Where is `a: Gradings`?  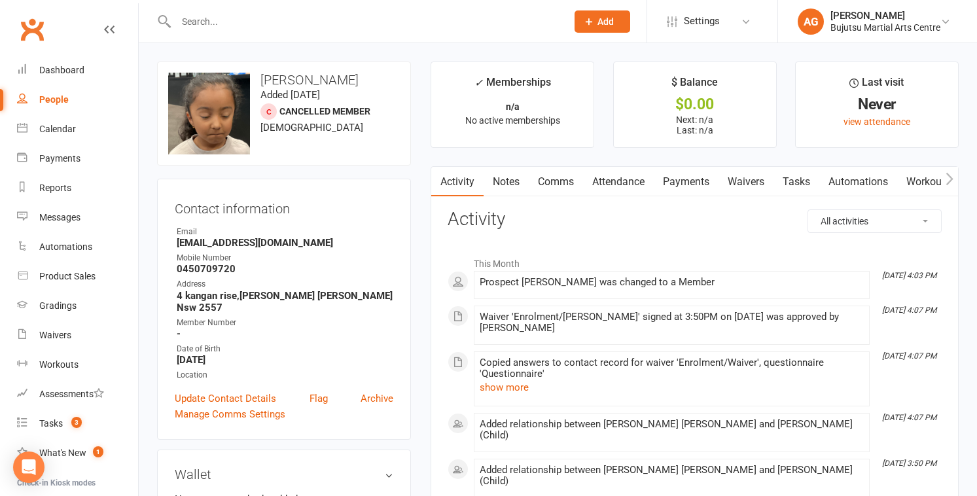 a: Gradings is located at coordinates (77, 306).